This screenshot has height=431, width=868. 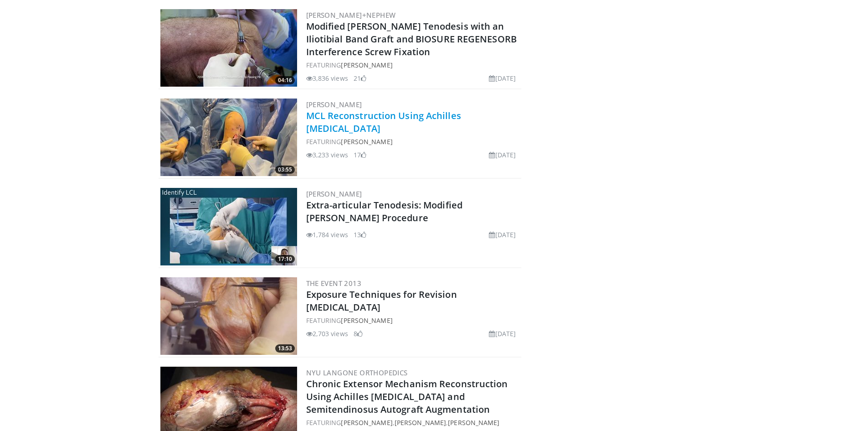 I want to click on li: 13, so click(x=360, y=235).